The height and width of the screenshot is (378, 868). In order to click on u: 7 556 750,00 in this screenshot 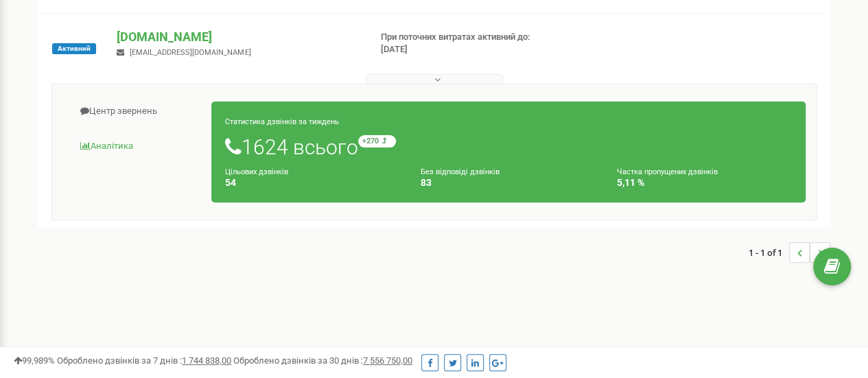, I will do `click(388, 361)`.